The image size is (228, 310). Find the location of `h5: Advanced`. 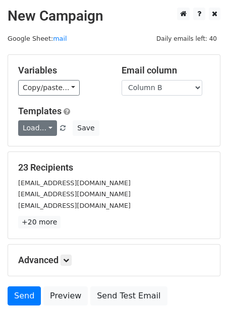

h5: Advanced is located at coordinates (114, 260).